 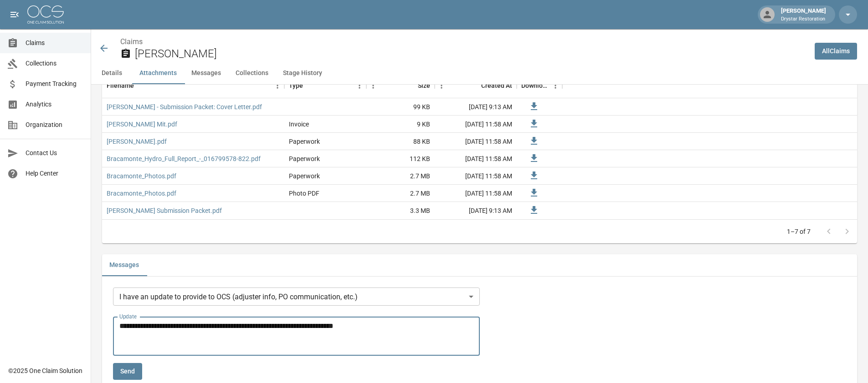 I want to click on div: © 2025 One Claim Solution, so click(x=45, y=371).